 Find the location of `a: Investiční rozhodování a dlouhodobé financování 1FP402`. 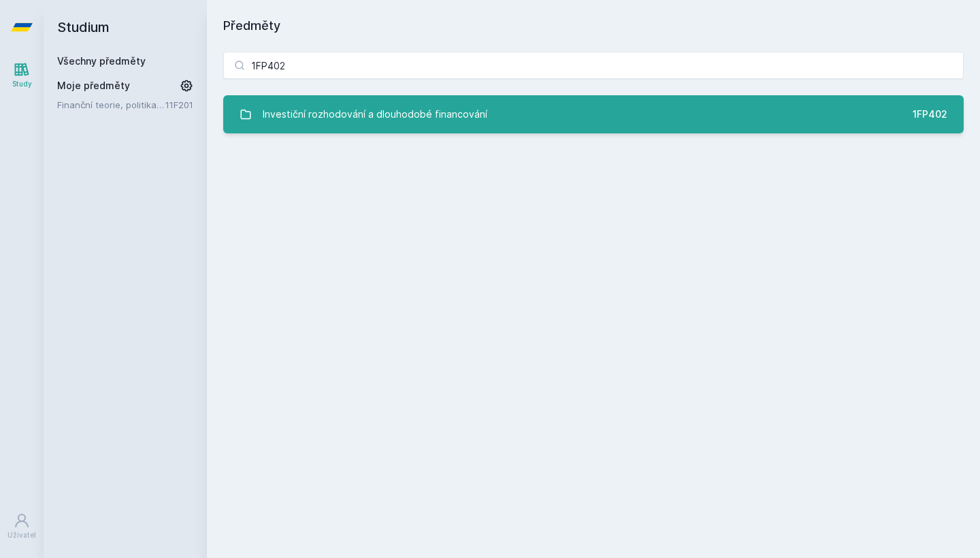

a: Investiční rozhodování a dlouhodobé financování 1FP402 is located at coordinates (593, 114).